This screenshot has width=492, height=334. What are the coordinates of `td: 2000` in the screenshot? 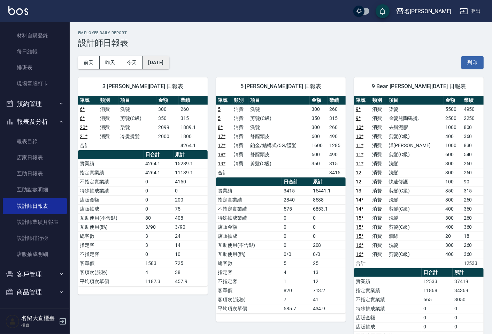 It's located at (168, 136).